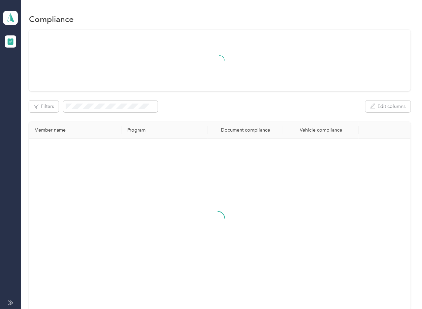 Image resolution: width=422 pixels, height=309 pixels. I want to click on button: Edit columns, so click(388, 106).